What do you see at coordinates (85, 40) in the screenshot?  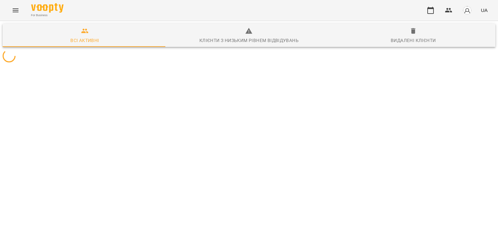 I see `div: Всі активні` at bounding box center [85, 40].